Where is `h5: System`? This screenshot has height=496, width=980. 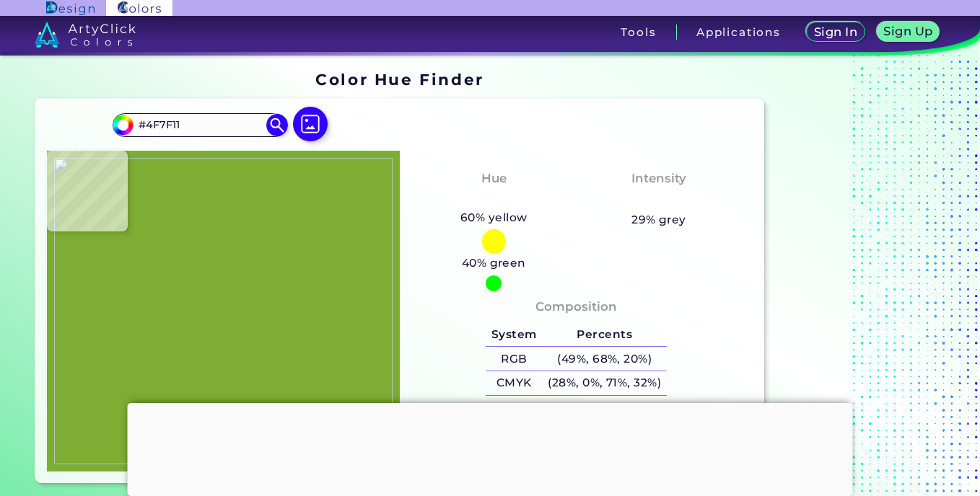 h5: System is located at coordinates (514, 335).